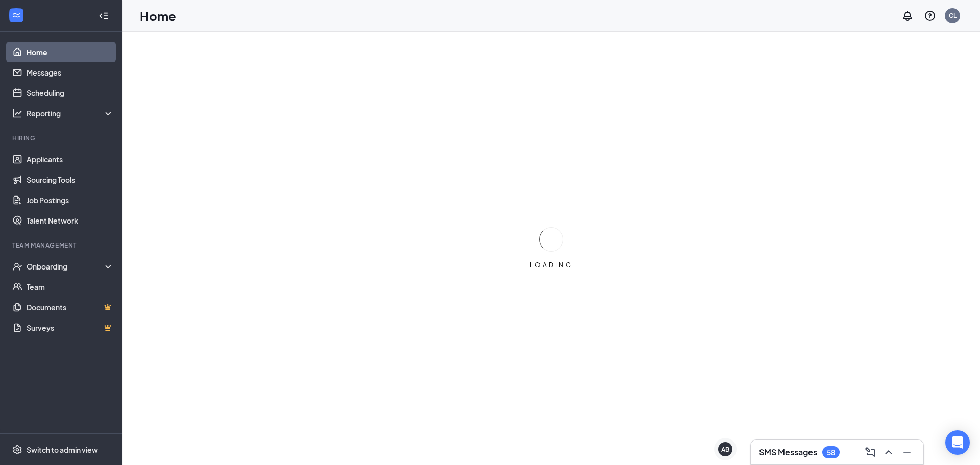 The image size is (980, 465). Describe the element at coordinates (70, 73) in the screenshot. I see `a: Messages` at that location.